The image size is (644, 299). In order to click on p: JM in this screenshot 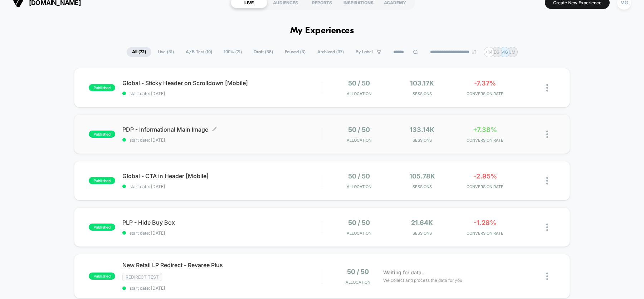, I will do `click(512, 52)`.